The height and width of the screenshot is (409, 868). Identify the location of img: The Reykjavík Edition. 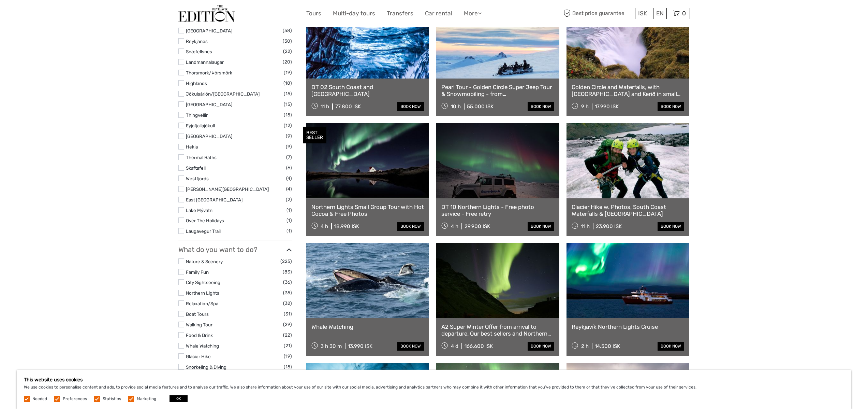
(207, 14).